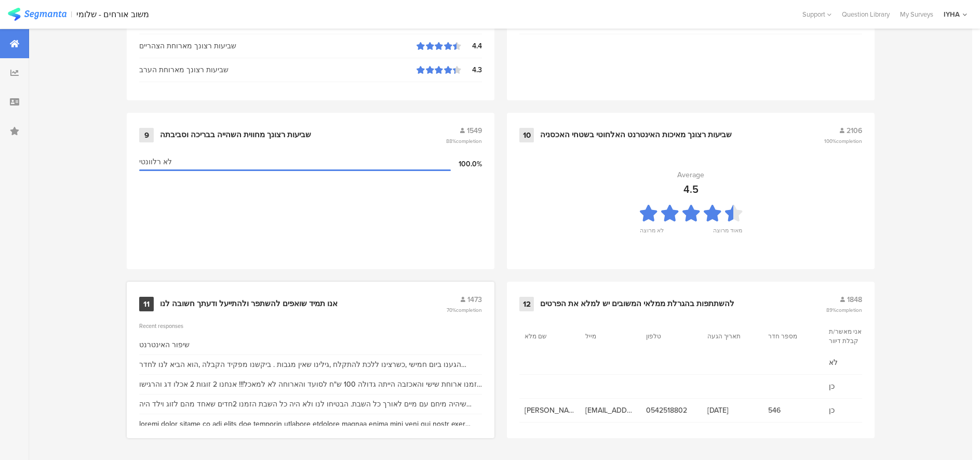  Describe the element at coordinates (471, 46) in the screenshot. I see `div: 4.4` at that location.